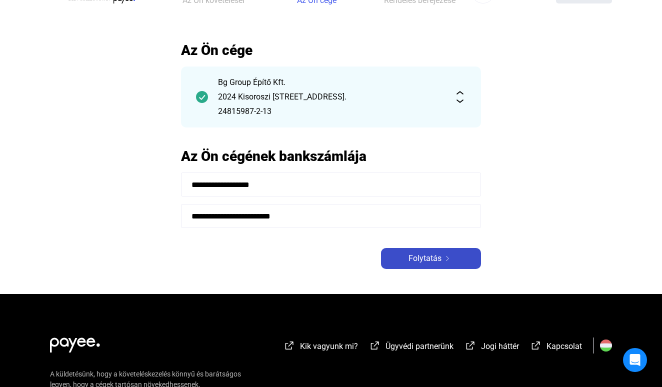  Describe the element at coordinates (606, 346) in the screenshot. I see `img: HU.svg` at that location.